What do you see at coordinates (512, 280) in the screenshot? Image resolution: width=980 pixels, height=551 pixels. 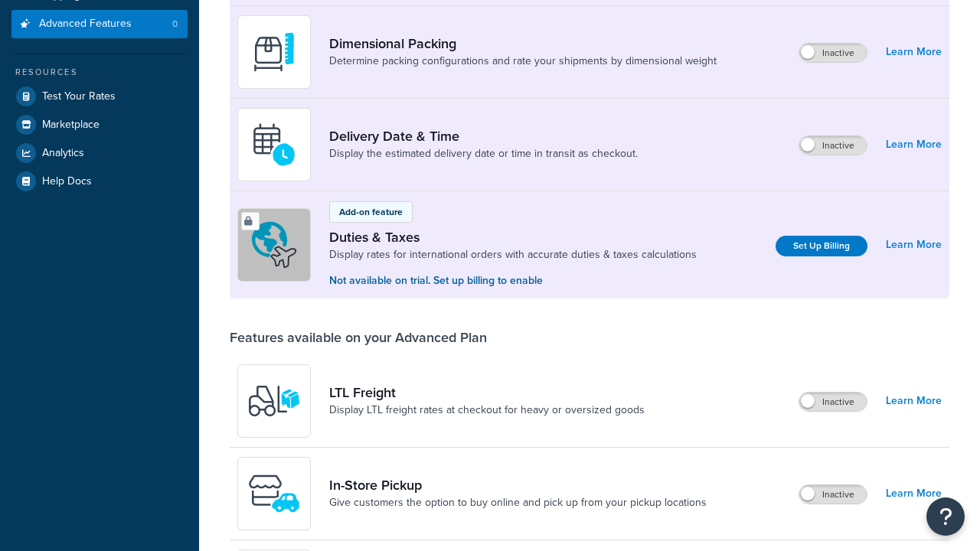 I see `p: Not available on trial. Set up billing to enable` at bounding box center [512, 280].